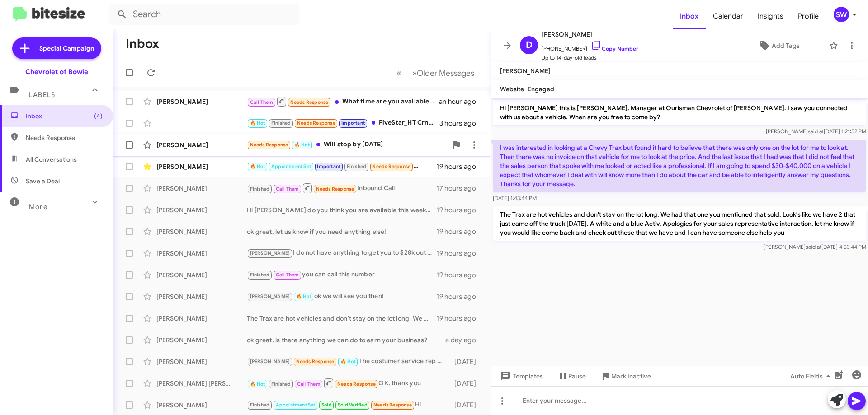  What do you see at coordinates (342, 275) in the screenshot?
I see `div: you can call this number` at bounding box center [342, 275].